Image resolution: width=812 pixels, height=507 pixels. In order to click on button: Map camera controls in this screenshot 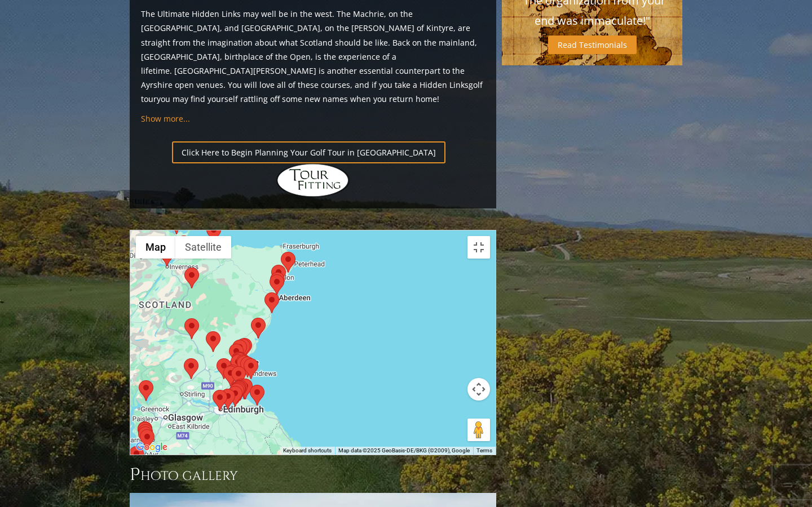, I will do `click(479, 390)`.